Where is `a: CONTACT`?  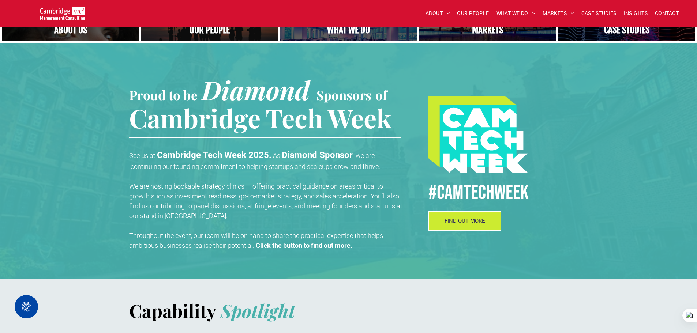
a: CONTACT is located at coordinates (667, 13).